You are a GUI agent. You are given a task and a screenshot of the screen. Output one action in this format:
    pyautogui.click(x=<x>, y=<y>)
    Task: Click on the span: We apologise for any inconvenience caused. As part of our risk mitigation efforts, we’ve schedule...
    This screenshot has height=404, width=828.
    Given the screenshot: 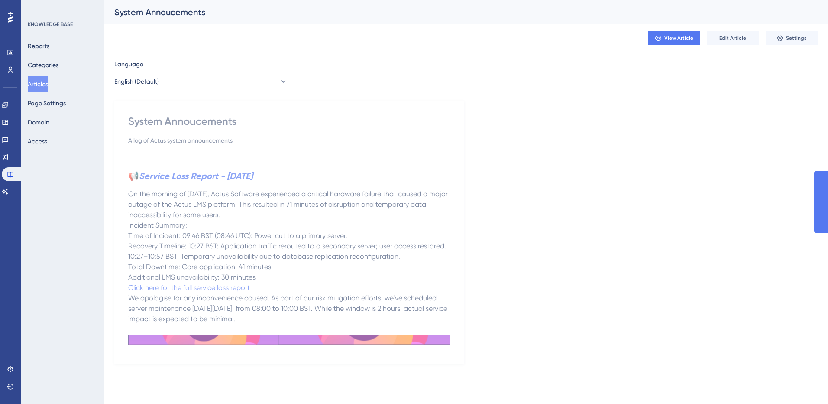 What is the action you would take?
    pyautogui.click(x=289, y=308)
    